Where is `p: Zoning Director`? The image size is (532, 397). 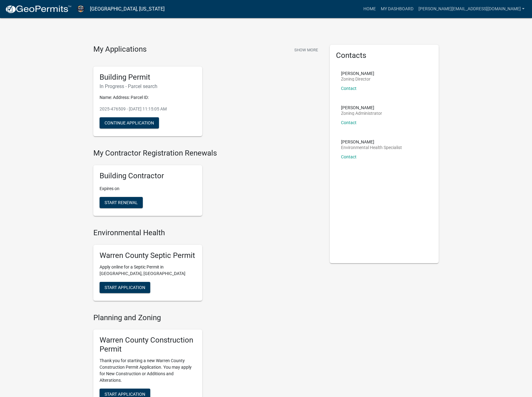
p: Zoning Director is located at coordinates (358, 79).